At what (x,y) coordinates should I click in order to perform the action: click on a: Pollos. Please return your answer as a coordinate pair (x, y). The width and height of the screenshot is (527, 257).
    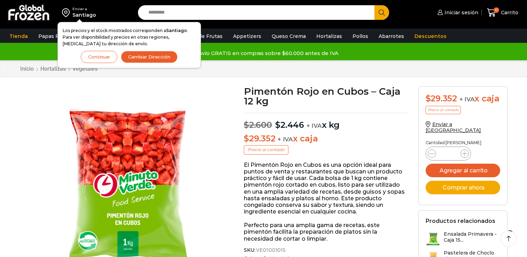
    Looking at the image, I should click on (360, 36).